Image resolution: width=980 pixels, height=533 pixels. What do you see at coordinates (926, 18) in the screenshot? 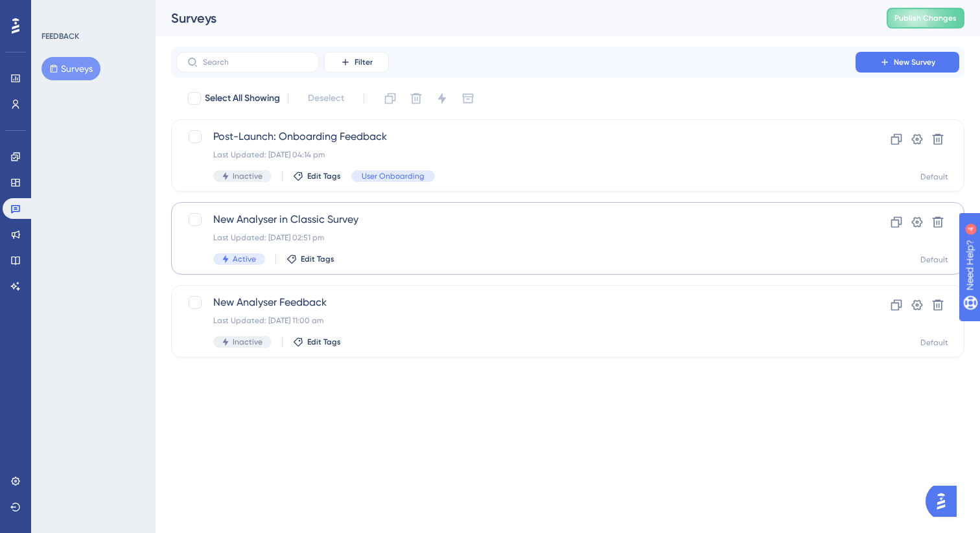
I see `span: Publish Changes` at bounding box center [926, 18].